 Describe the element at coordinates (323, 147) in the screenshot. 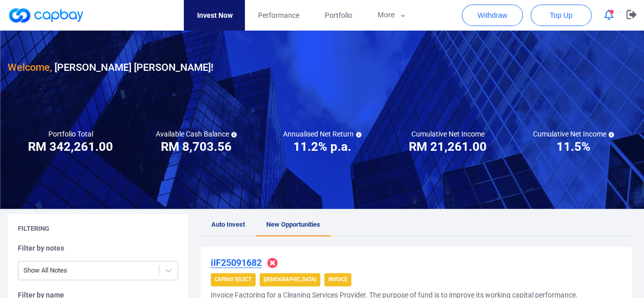

I see `h3: 11.2% p.a.` at that location.